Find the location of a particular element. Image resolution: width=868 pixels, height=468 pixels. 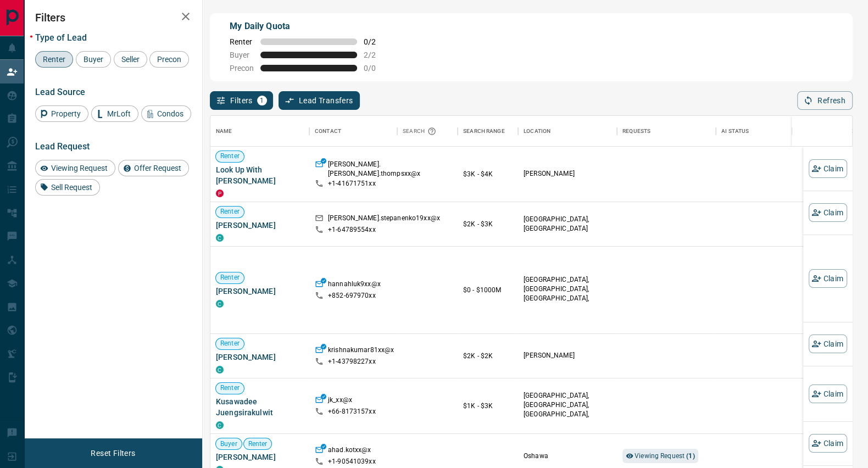

p: +852- 697970xx is located at coordinates (352, 295).